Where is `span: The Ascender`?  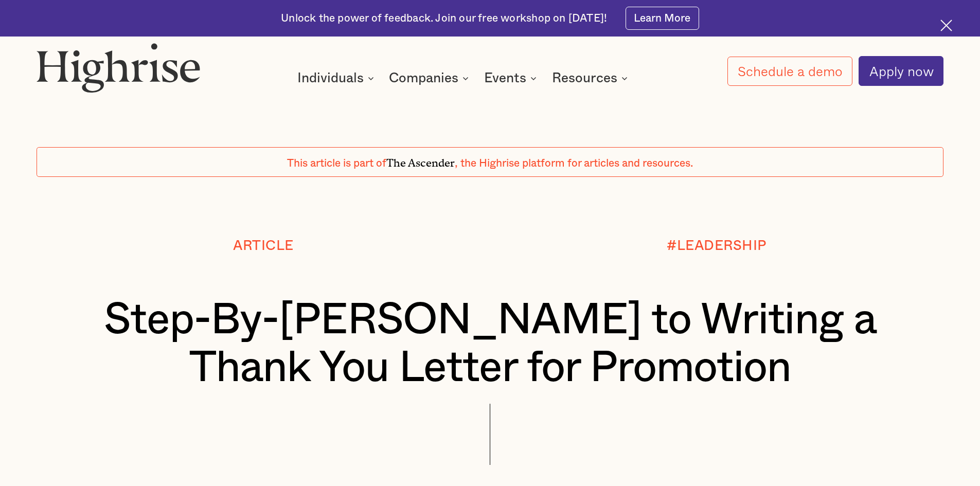 span: The Ascender is located at coordinates (420, 160).